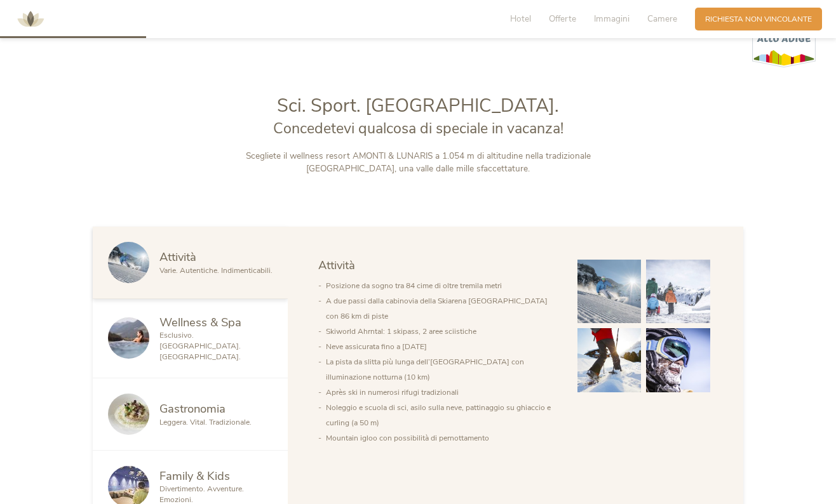 This screenshot has width=836, height=504. What do you see at coordinates (562, 18) in the screenshot?
I see `span: Offerte` at bounding box center [562, 18].